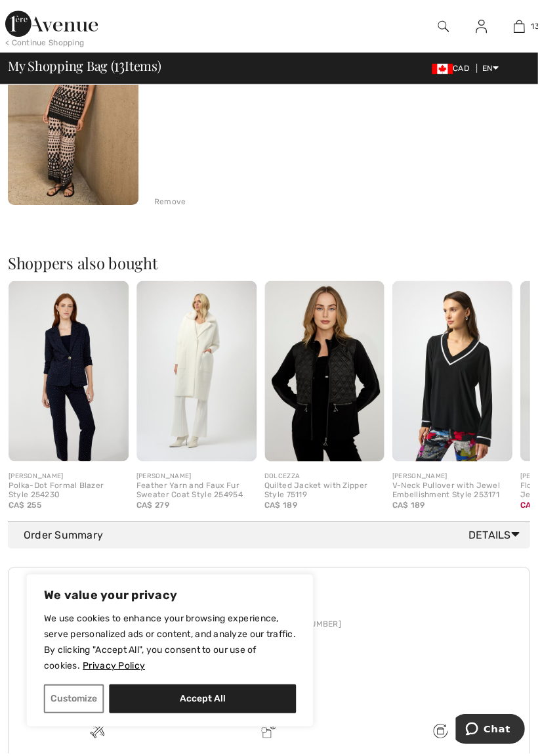 The width and height of the screenshot is (540, 756). I want to click on div: < Continue Shopping, so click(45, 43).